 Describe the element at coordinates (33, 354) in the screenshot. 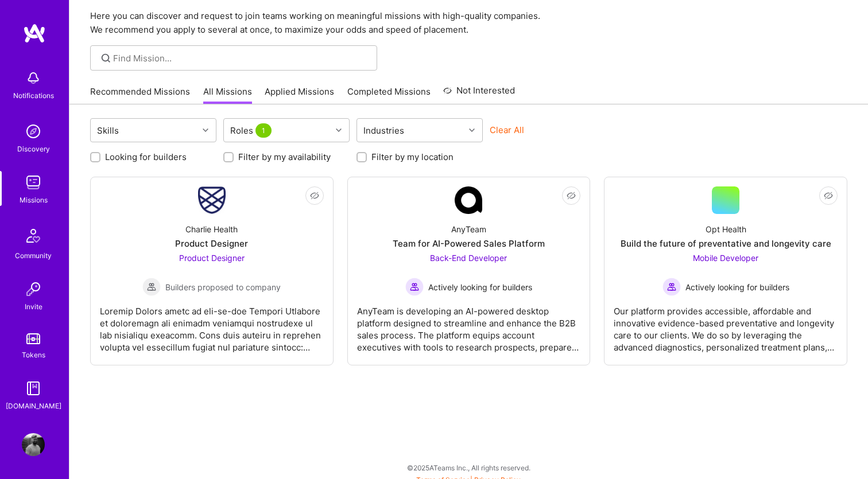

I see `div: Tokens` at that location.